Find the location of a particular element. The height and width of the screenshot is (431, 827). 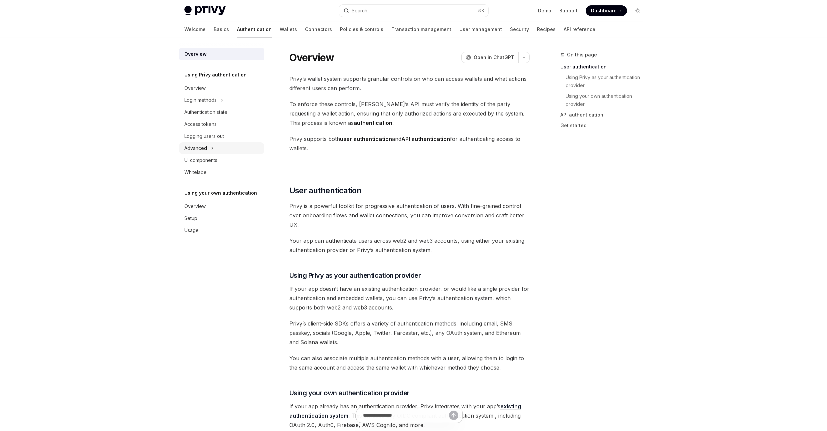

a: Authentication is located at coordinates (254, 29).